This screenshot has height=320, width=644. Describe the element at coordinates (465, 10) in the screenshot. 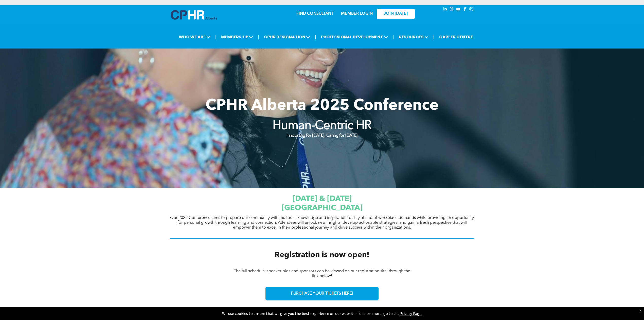

I see `a: facebook` at that location.